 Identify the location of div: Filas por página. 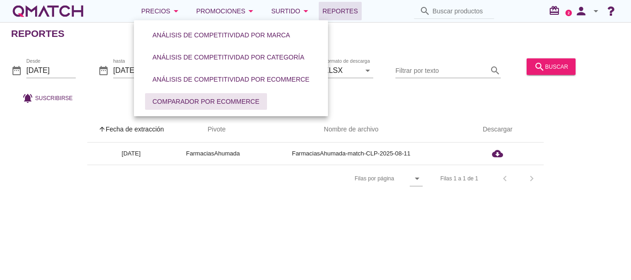
(342, 179).